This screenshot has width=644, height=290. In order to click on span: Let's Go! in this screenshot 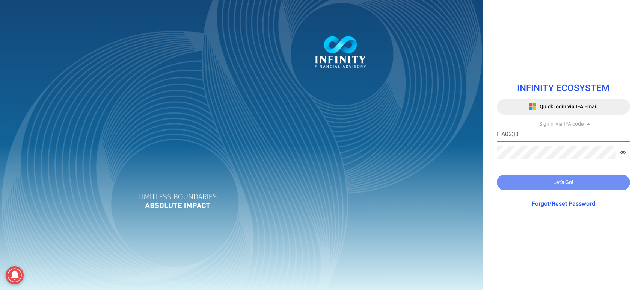, I will do `click(564, 182)`.